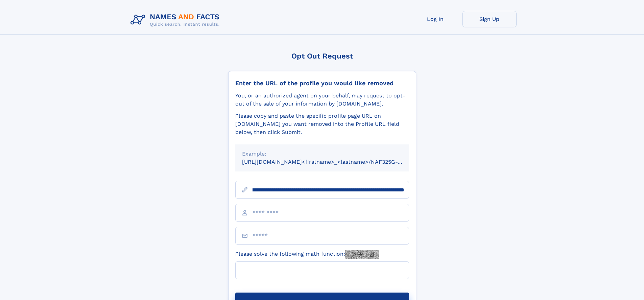  What do you see at coordinates (436, 19) in the screenshot?
I see `a: Log In` at bounding box center [436, 19].